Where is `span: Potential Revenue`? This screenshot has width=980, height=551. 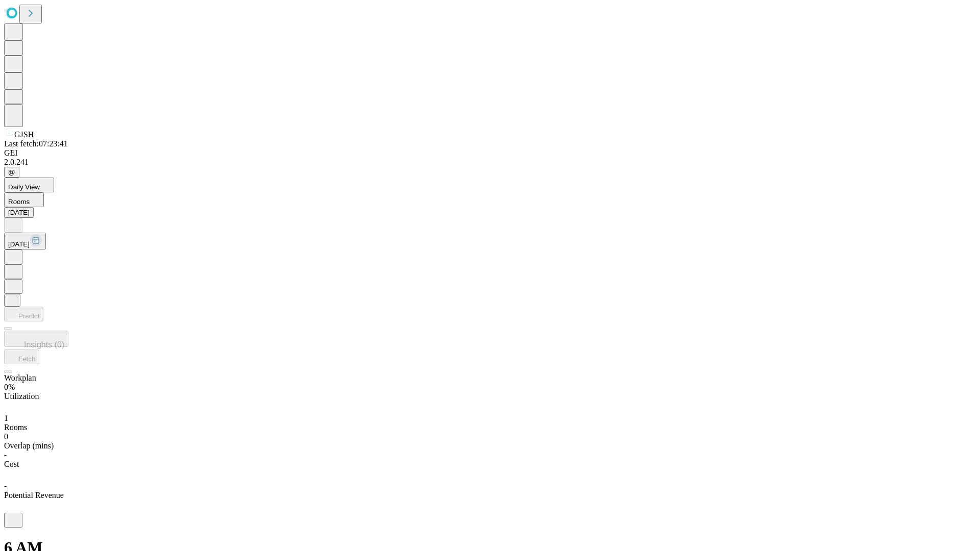 span: Potential Revenue is located at coordinates (34, 495).